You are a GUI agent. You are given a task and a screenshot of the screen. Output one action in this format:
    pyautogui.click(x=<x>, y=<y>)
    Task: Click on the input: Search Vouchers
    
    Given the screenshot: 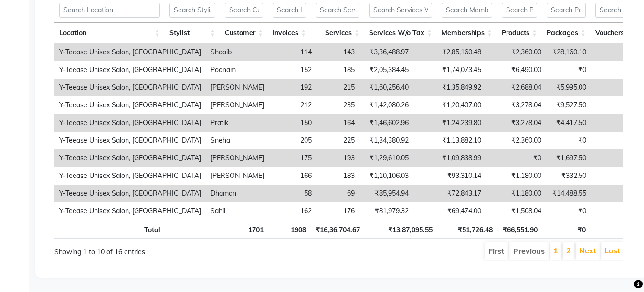 What is the action you would take?
    pyautogui.click(x=614, y=10)
    